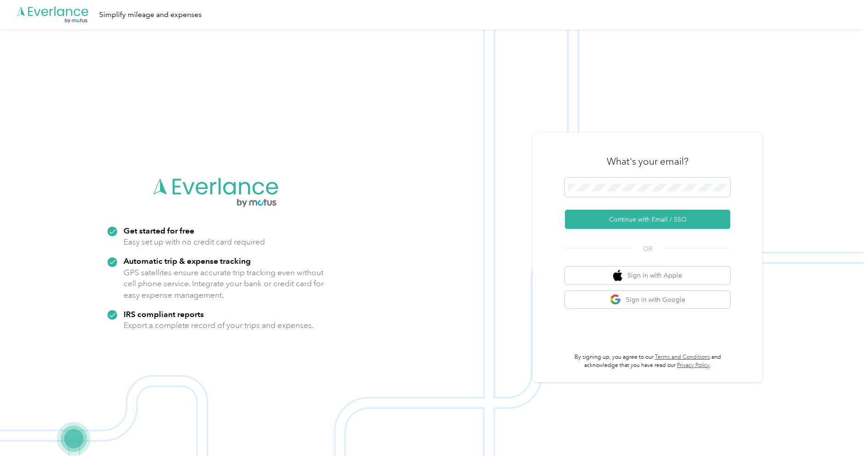 The height and width of the screenshot is (456, 868). What do you see at coordinates (648, 299) in the screenshot?
I see `button: google logoSign in with Google` at bounding box center [648, 299].